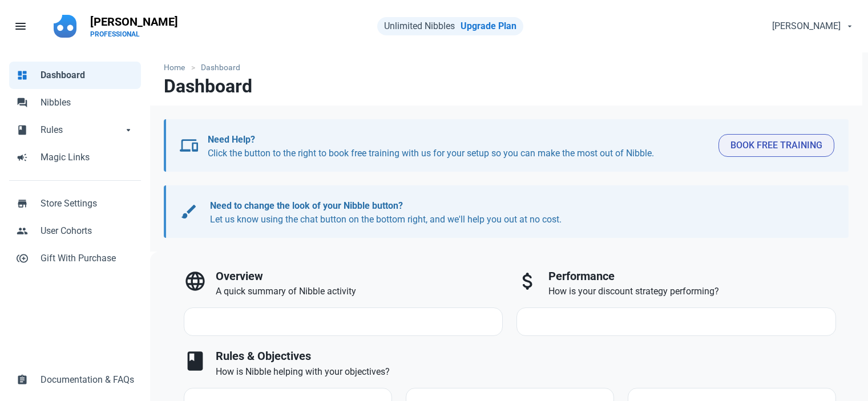 The width and height of the screenshot is (868, 401). What do you see at coordinates (776, 145) in the screenshot?
I see `button: Book Free Training` at bounding box center [776, 145].